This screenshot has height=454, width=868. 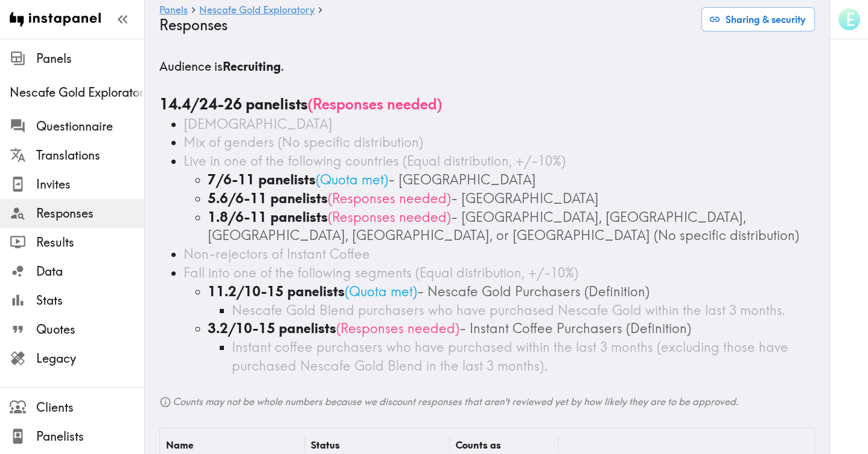 What do you see at coordinates (850, 20) in the screenshot?
I see `span: E` at bounding box center [850, 20].